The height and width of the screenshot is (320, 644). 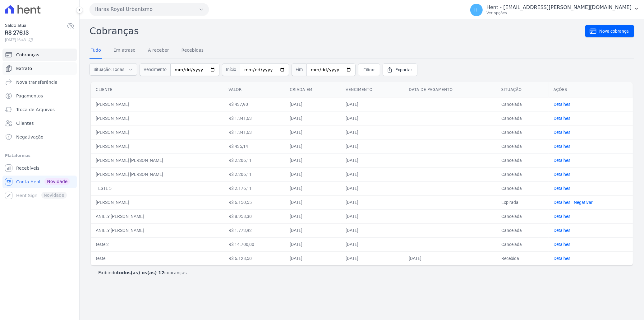 I want to click on th: Criada em, so click(x=313, y=90).